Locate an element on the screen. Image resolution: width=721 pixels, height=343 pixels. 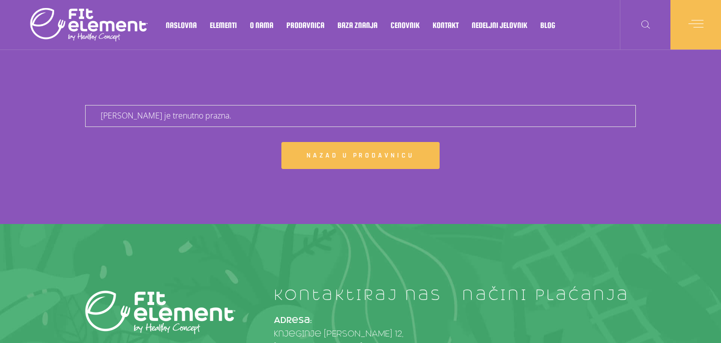
h4: načini plaćanja is located at coordinates (549, 295).